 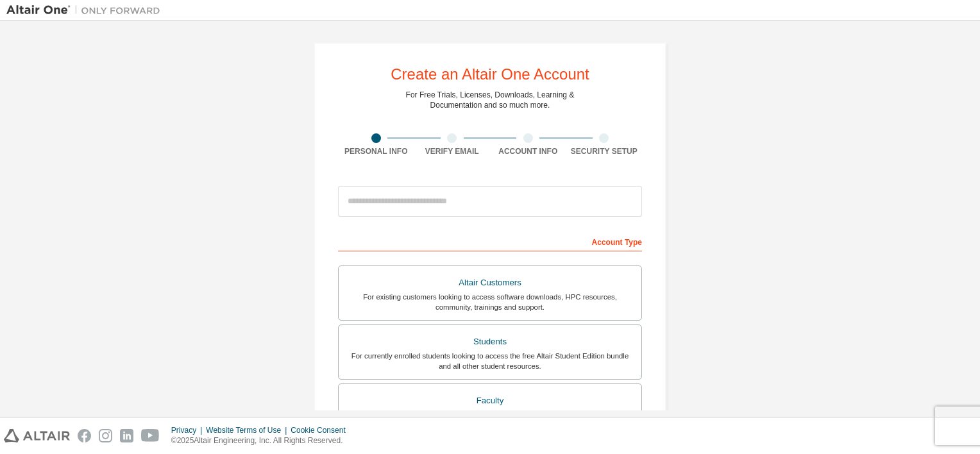 What do you see at coordinates (87, 11) in the screenshot?
I see `img: Altair One` at bounding box center [87, 11].